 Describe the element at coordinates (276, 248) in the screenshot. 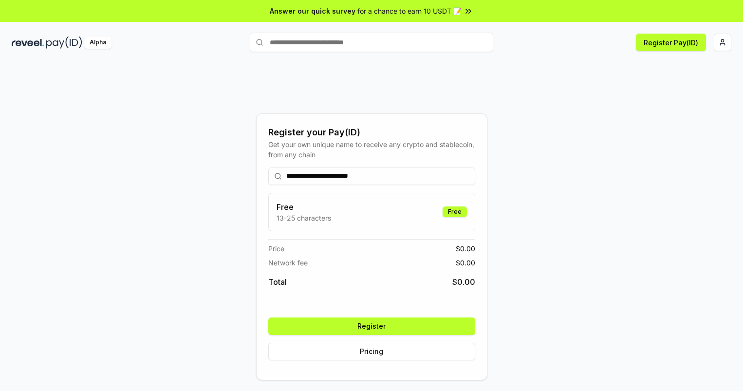

I see `span: Price` at that location.